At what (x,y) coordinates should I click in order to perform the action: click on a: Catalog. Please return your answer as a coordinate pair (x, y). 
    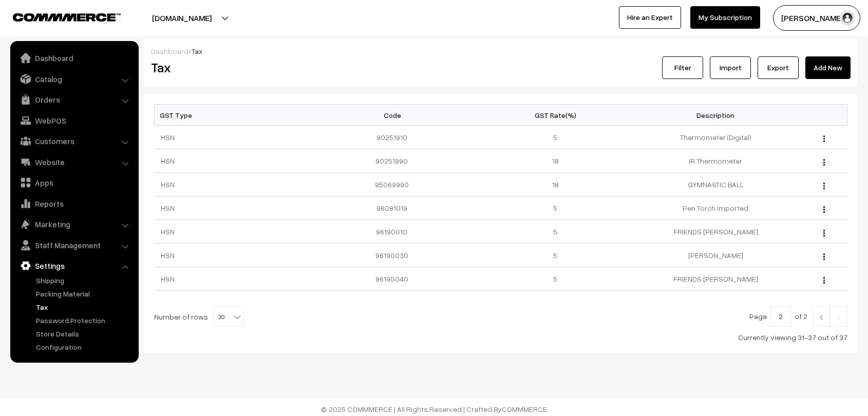
    Looking at the image, I should click on (74, 79).